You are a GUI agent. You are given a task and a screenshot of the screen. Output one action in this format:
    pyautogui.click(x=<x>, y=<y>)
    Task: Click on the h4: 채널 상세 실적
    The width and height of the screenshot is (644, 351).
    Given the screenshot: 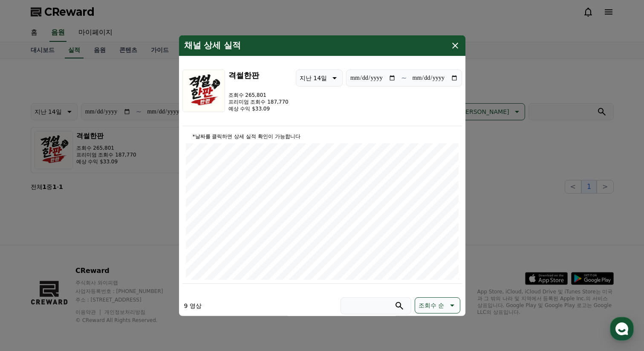 What is the action you would take?
    pyautogui.click(x=213, y=45)
    